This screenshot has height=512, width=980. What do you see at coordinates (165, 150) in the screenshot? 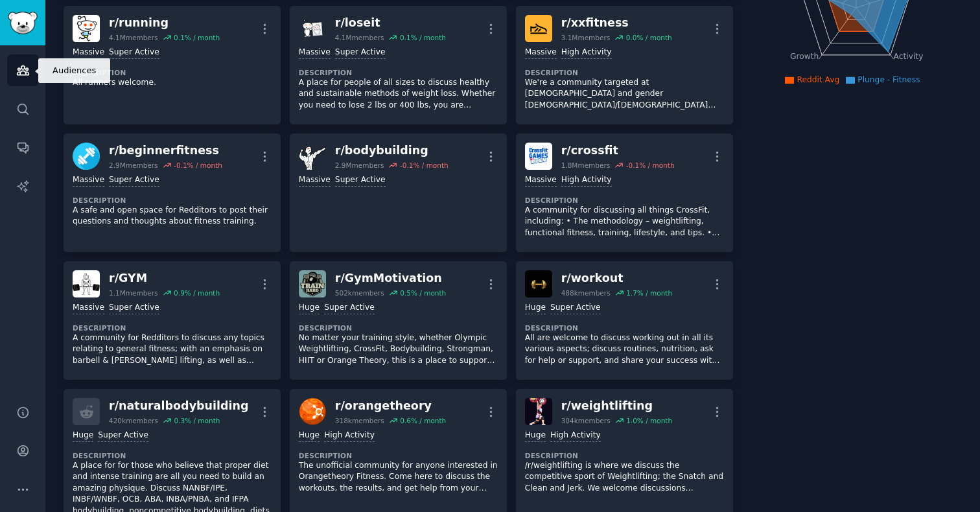
I see `div: r/ beginnerfitness` at bounding box center [165, 150].